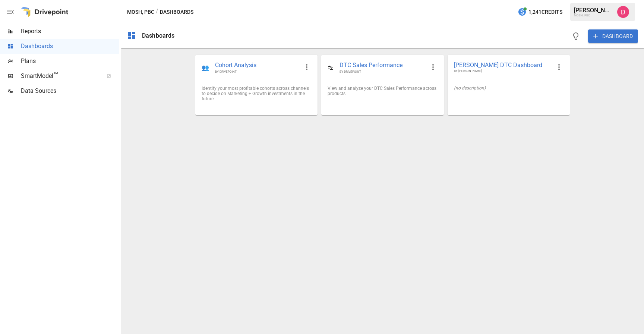  Describe the element at coordinates (257, 66) in the screenshot. I see `span: Cohort Analysis` at that location.